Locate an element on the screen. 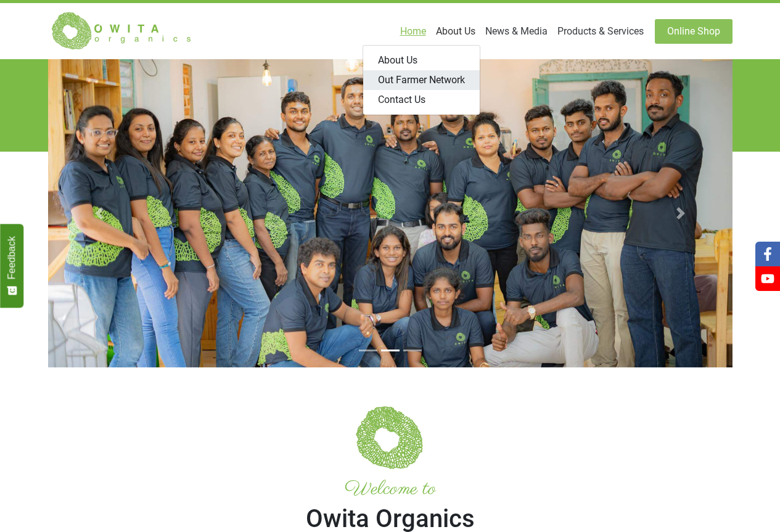  a: Out Farmer Network is located at coordinates (421, 80).